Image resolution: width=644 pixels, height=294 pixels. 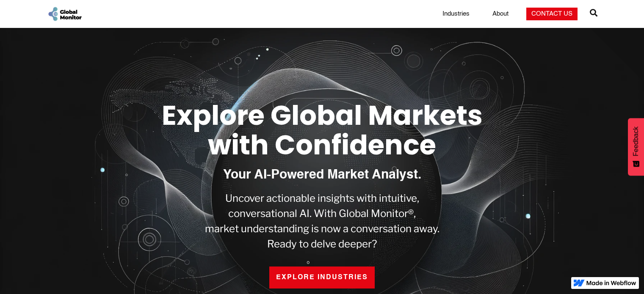 What do you see at coordinates (500, 14) in the screenshot?
I see `a: About` at bounding box center [500, 14].